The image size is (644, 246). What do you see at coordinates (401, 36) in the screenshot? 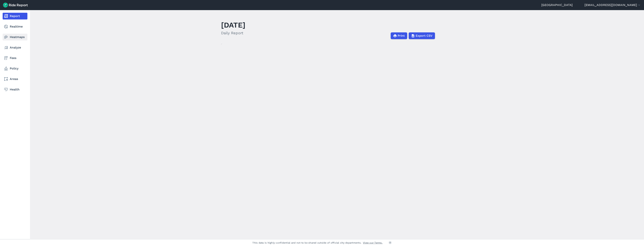
I see `span: Print` at bounding box center [401, 36].